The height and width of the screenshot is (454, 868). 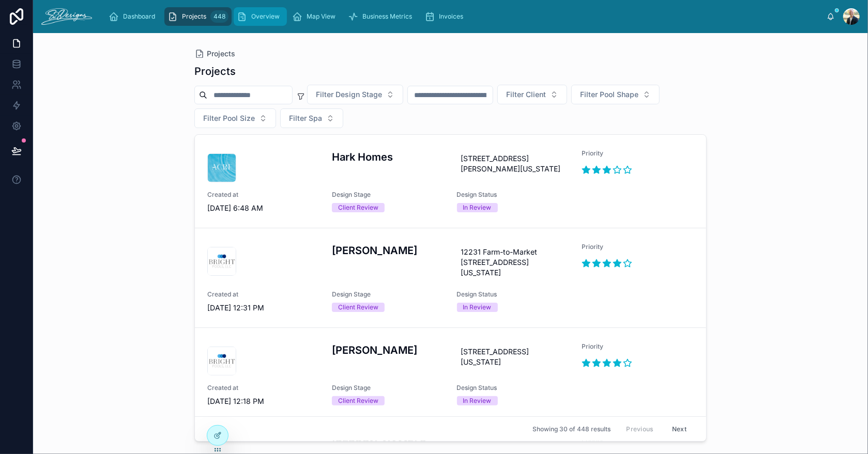 I want to click on span: Business Metrics, so click(x=387, y=16).